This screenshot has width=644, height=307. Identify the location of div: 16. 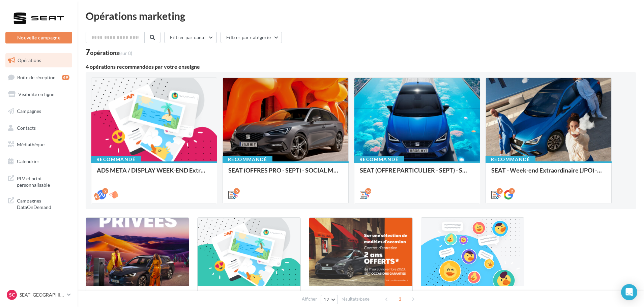
(368, 191).